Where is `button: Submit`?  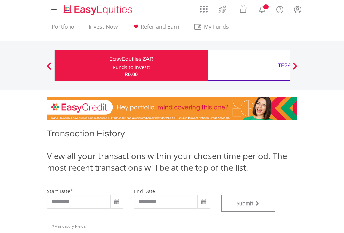
button: Submit is located at coordinates (248, 204).